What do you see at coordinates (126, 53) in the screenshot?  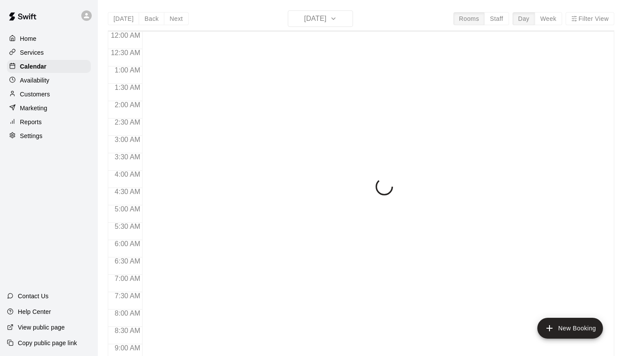 I see `span: 12:30 AM` at bounding box center [126, 53].